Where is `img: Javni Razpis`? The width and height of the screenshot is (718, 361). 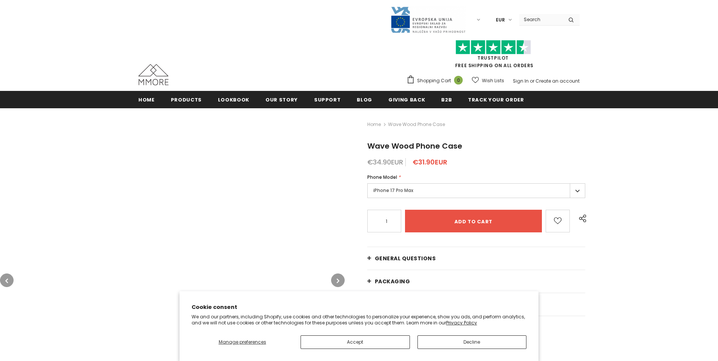 img: Javni Razpis is located at coordinates (428, 20).